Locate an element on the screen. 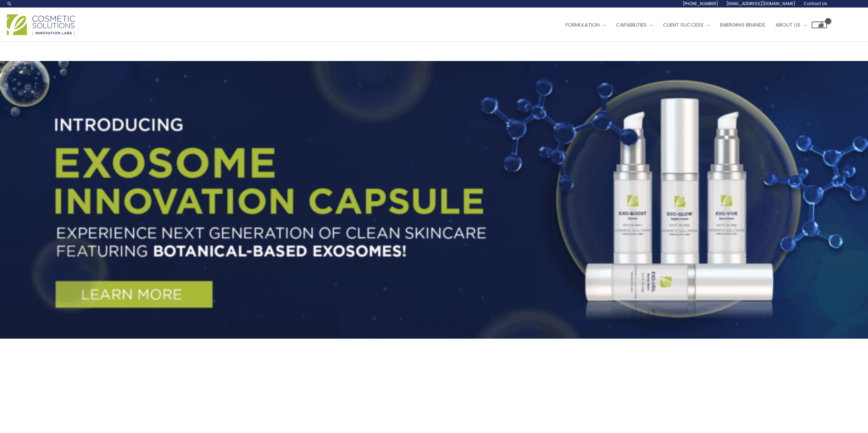  nav: Site Navigation is located at coordinates (691, 25).